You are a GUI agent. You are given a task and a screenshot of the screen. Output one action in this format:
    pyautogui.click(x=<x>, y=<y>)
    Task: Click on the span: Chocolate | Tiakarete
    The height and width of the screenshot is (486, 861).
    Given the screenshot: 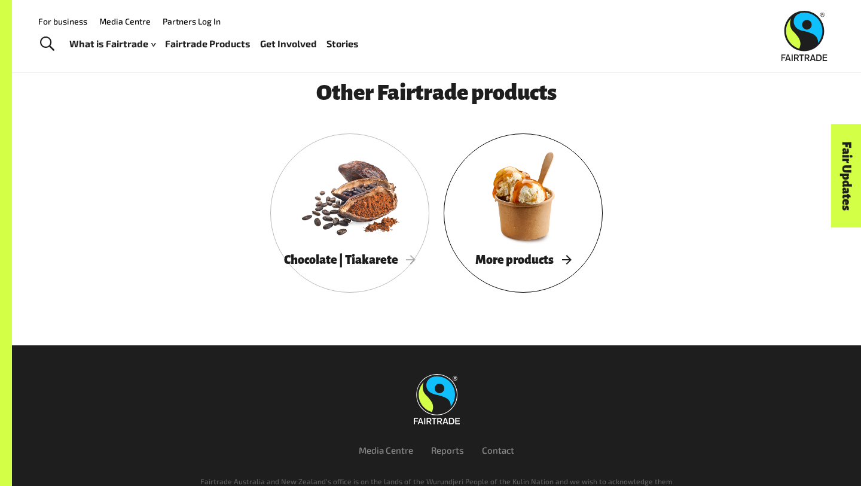 What is the action you would take?
    pyautogui.click(x=350, y=260)
    